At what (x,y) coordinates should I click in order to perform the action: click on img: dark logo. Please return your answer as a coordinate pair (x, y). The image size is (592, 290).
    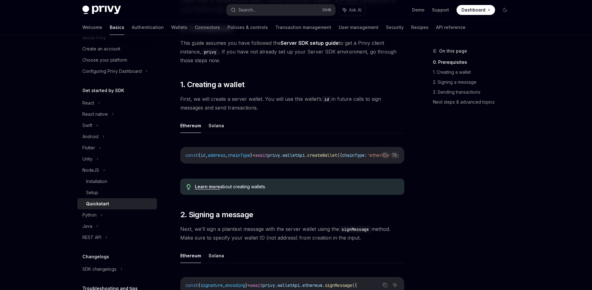
    Looking at the image, I should click on (102, 10).